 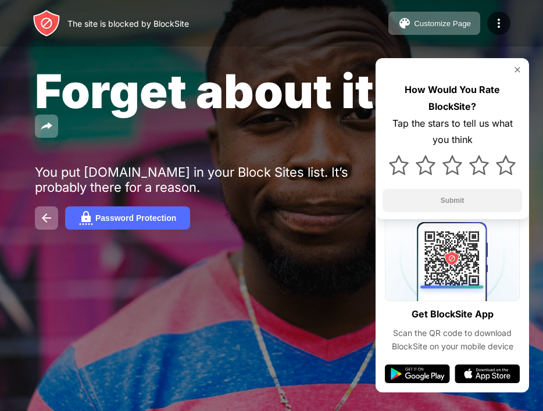 I want to click on img: back.svg, so click(x=47, y=218).